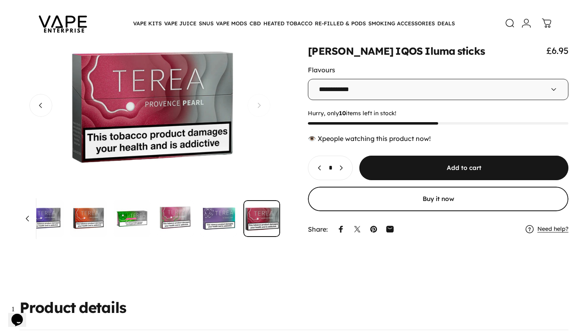  I want to click on summary: VAPE KITS, so click(147, 23).